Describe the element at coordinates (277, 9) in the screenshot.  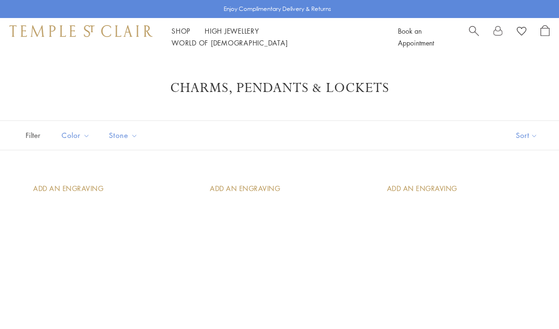
I see `p: Enjoy Complimentary Delivery & Returns` at that location.